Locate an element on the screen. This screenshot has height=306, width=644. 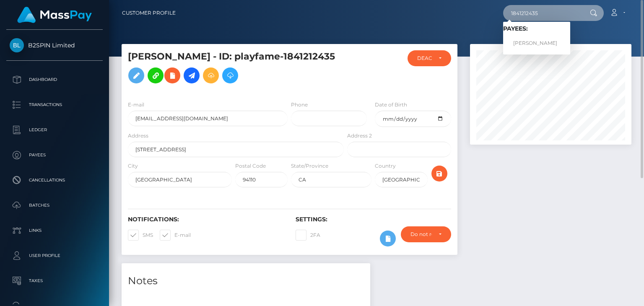
button: DEACTIVE is located at coordinates (429, 58).